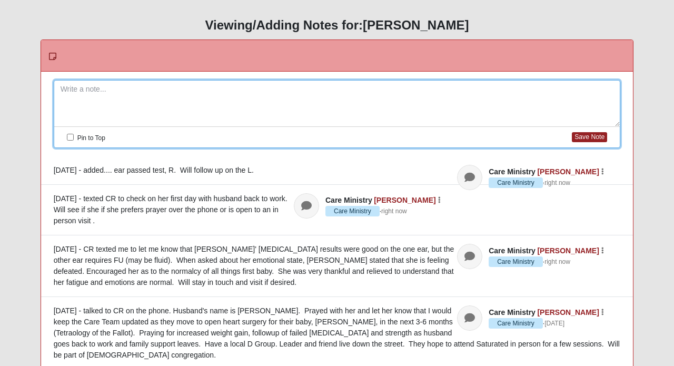 Image resolution: width=674 pixels, height=366 pixels. Describe the element at coordinates (42, 358) in the screenshot. I see `a: Page Load Time: 0.28s` at that location.